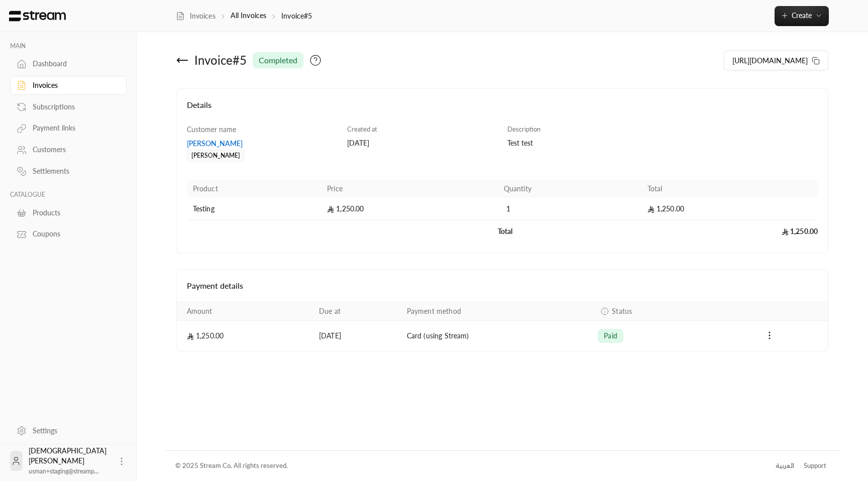 This screenshot has height=481, width=868. Describe the element at coordinates (802, 16) in the screenshot. I see `button: Create` at that location.